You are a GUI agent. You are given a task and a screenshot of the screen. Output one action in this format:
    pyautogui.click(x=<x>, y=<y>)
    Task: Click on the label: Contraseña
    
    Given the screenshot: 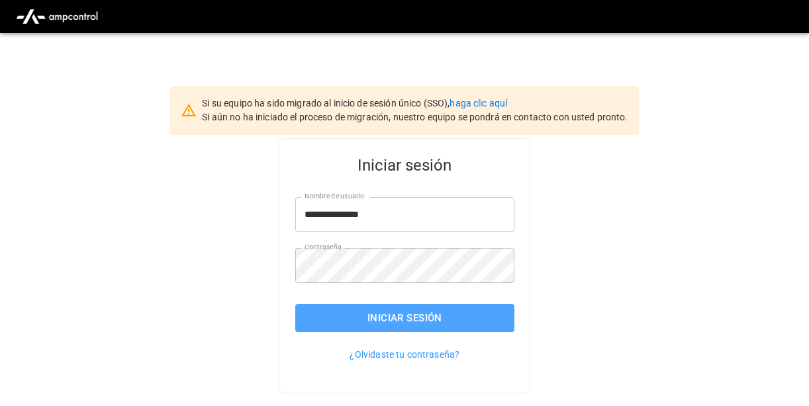 What is the action you would take?
    pyautogui.click(x=323, y=248)
    